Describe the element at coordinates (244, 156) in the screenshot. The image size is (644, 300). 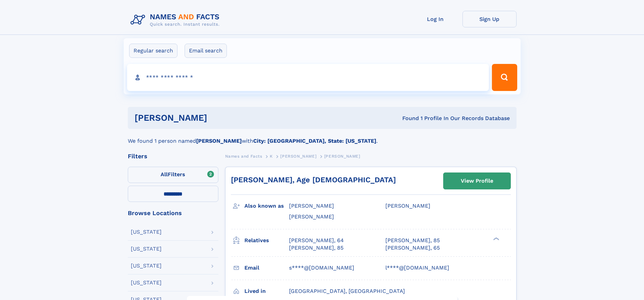
I see `a: Names and Facts` at that location.